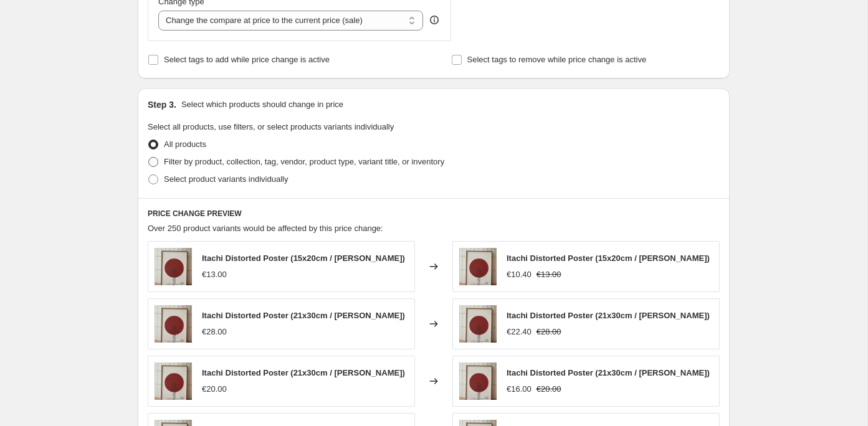 The image size is (868, 426). Describe the element at coordinates (185, 144) in the screenshot. I see `span: All products` at that location.